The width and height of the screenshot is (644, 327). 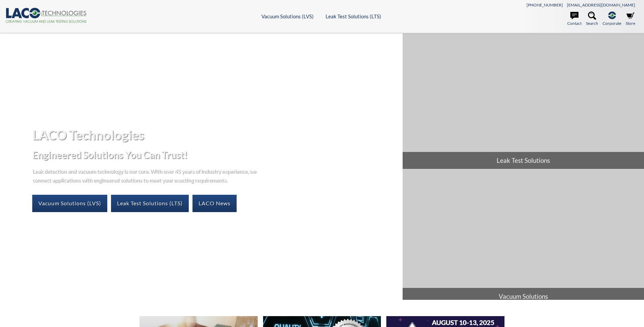 What do you see at coordinates (574, 19) in the screenshot?
I see `a: Contact` at bounding box center [574, 19].